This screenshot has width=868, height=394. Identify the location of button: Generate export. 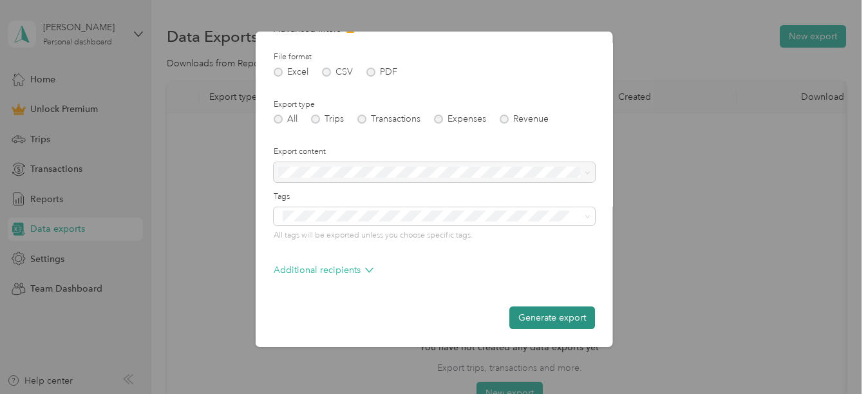
(552, 317).